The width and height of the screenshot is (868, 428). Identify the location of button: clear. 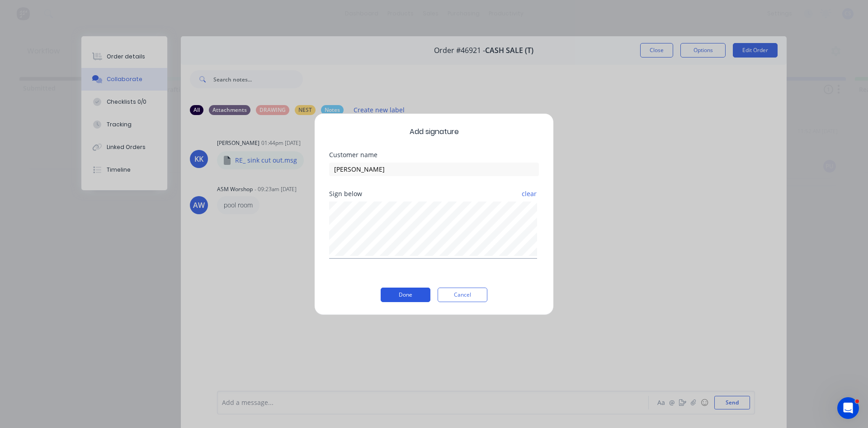
(529, 194).